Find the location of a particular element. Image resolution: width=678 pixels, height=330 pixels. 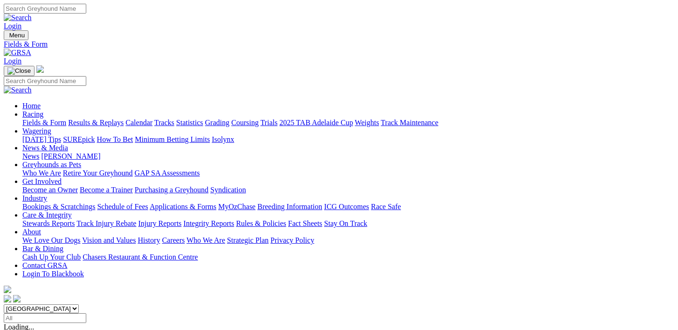

div: Greyhounds as Pets is located at coordinates (348, 173).